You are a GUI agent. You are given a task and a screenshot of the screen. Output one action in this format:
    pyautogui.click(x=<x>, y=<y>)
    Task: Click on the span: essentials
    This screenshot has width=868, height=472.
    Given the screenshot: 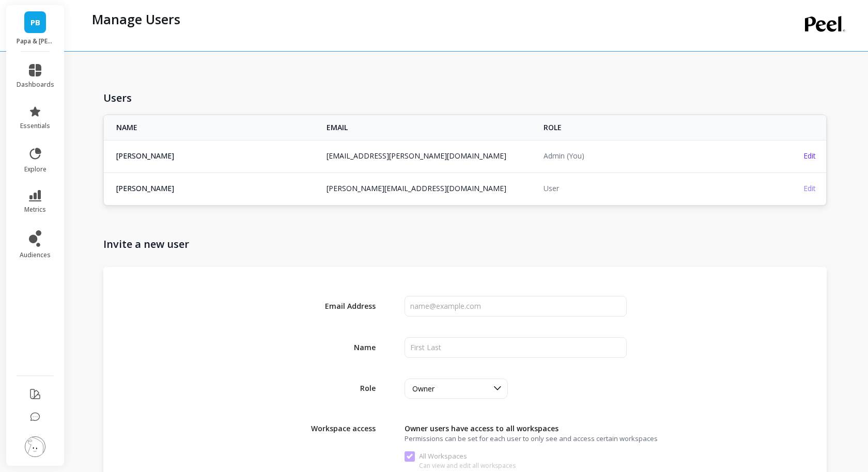 What is the action you would take?
    pyautogui.click(x=35, y=126)
    